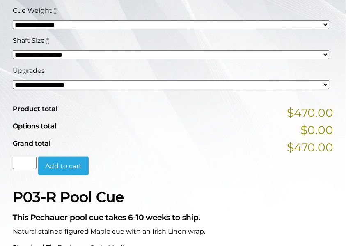 This screenshot has height=246, width=346. I want to click on button: Add to cart, so click(63, 166).